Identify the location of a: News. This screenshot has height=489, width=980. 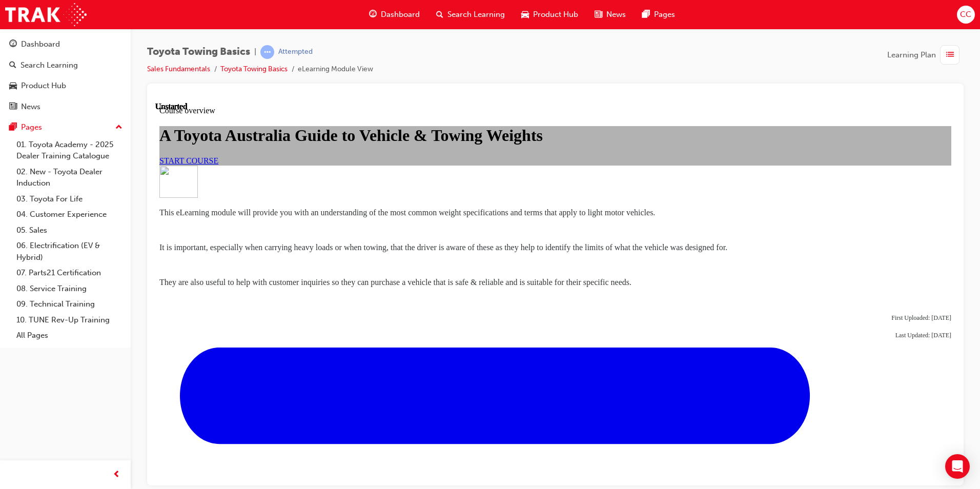
(65, 107).